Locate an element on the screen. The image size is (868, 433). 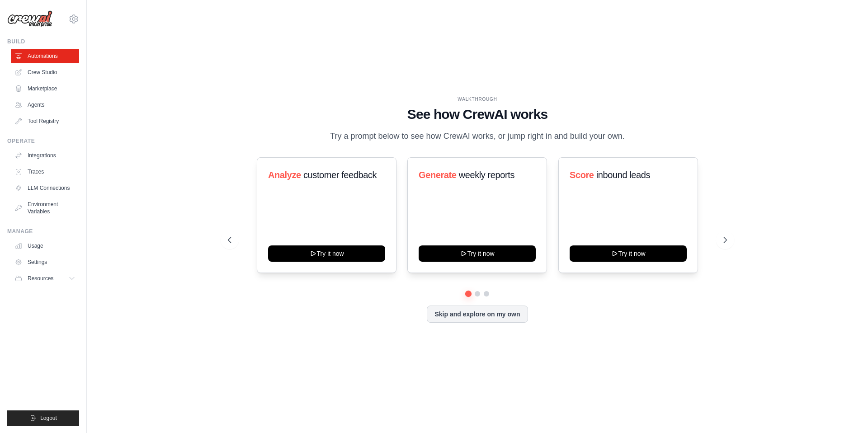
a: Automations is located at coordinates (45, 56).